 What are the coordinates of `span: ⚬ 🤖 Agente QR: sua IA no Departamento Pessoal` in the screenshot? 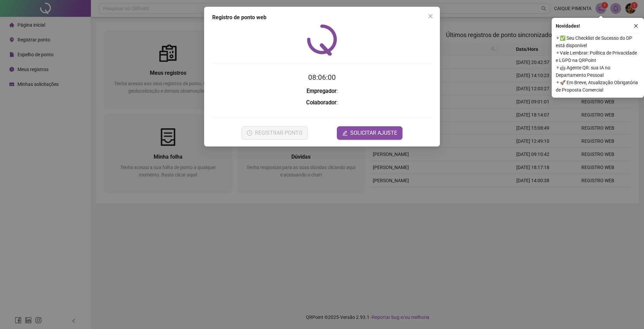 It's located at (598, 71).